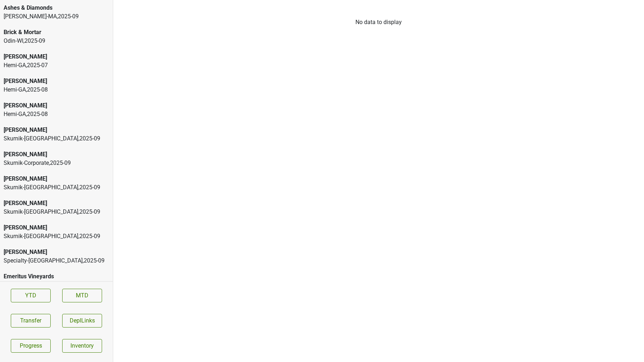  I want to click on div: Ashes & Diamonds, so click(57, 8).